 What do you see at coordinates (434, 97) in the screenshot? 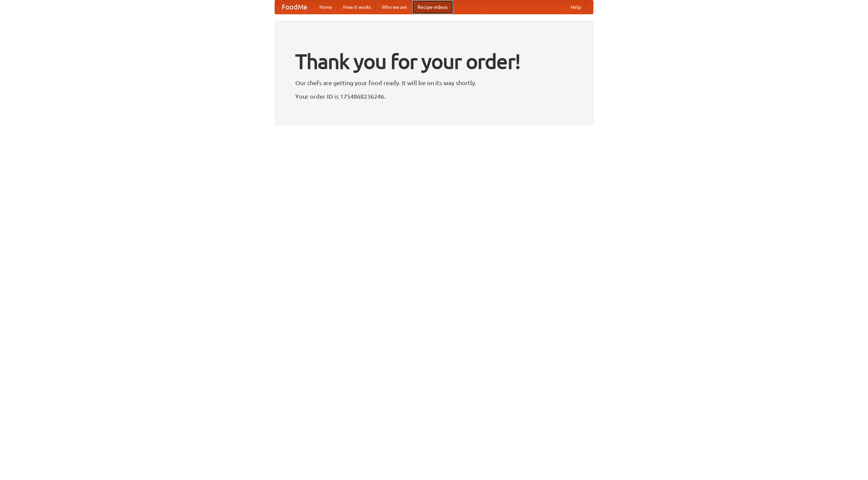
I see `p: Your order ID is 1754868236246.` at bounding box center [434, 97].